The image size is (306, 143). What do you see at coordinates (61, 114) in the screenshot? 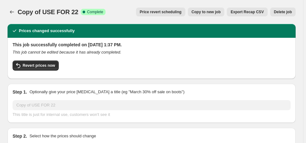
I see `span: This title is just for internal use, customers won't see it` at bounding box center [61, 114].